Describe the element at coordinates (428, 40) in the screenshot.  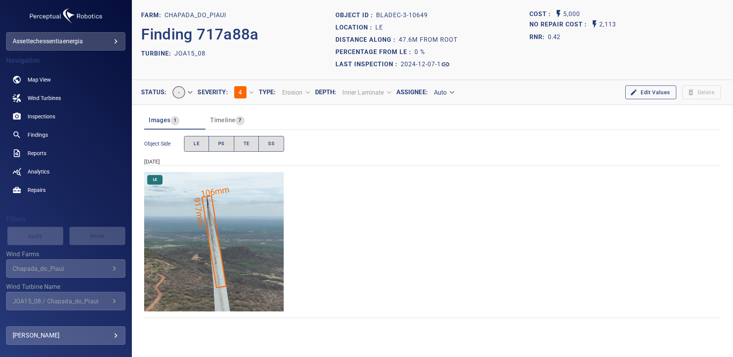
I see `p: 47.6m from root` at that location.